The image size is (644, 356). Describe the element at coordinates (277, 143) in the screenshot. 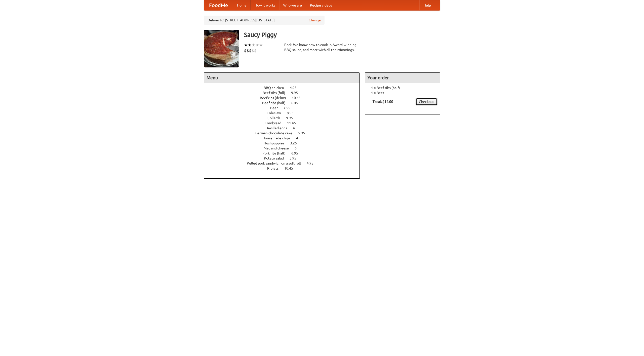

I see `span: Hushpuppies` at that location.